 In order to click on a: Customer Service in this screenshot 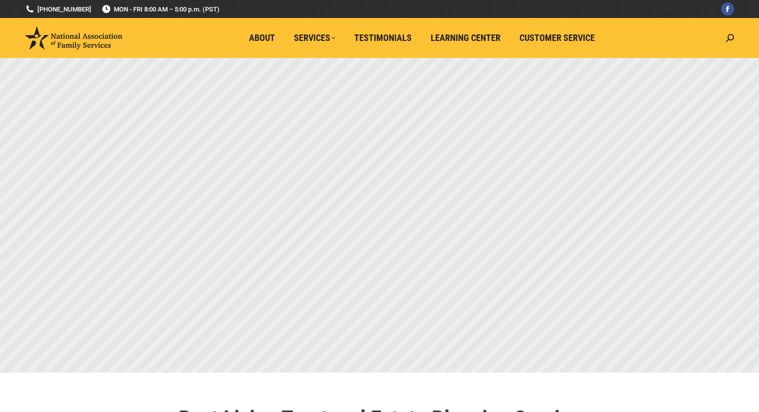, I will do `click(557, 38)`.